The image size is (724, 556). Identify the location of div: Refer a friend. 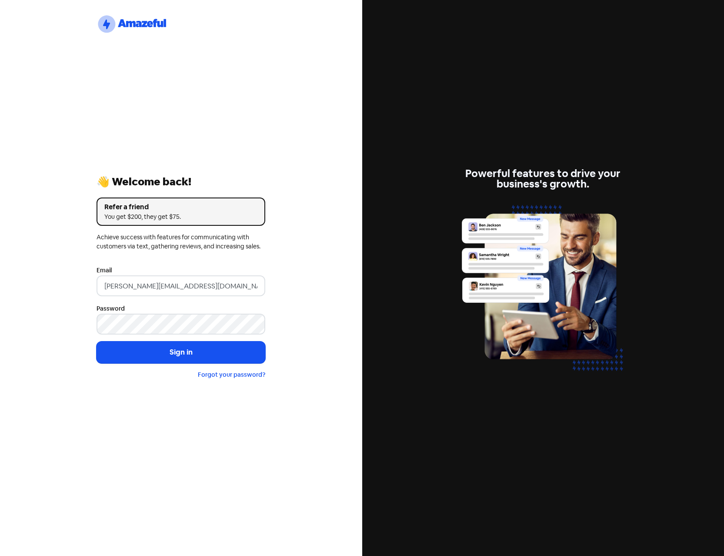
(181, 207).